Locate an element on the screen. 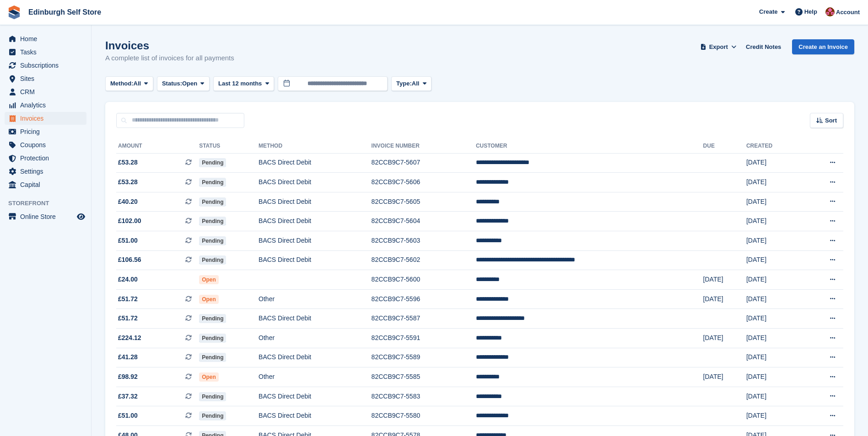  td: 82CCB9C7-5589 is located at coordinates (424, 357).